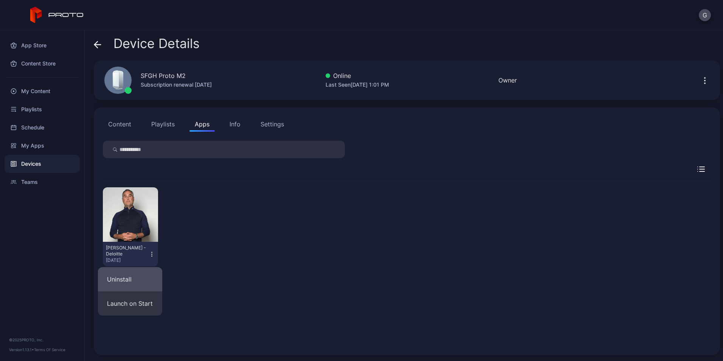  Describe the element at coordinates (127, 251) in the screenshot. I see `div: Lou - Deloitte` at that location.